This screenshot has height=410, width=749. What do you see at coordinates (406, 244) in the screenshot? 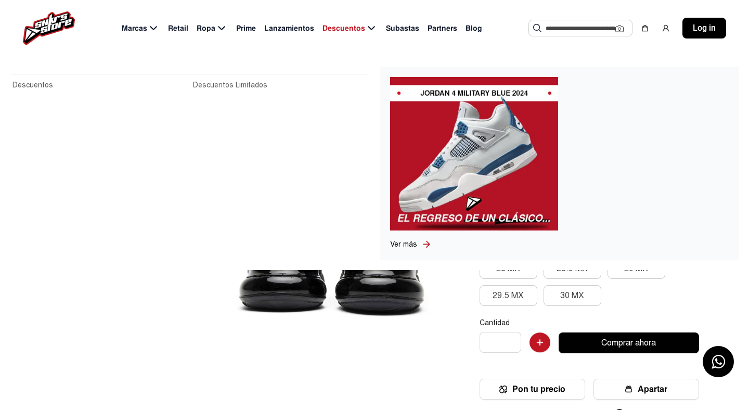
I see `a: Ver más` at bounding box center [406, 244].